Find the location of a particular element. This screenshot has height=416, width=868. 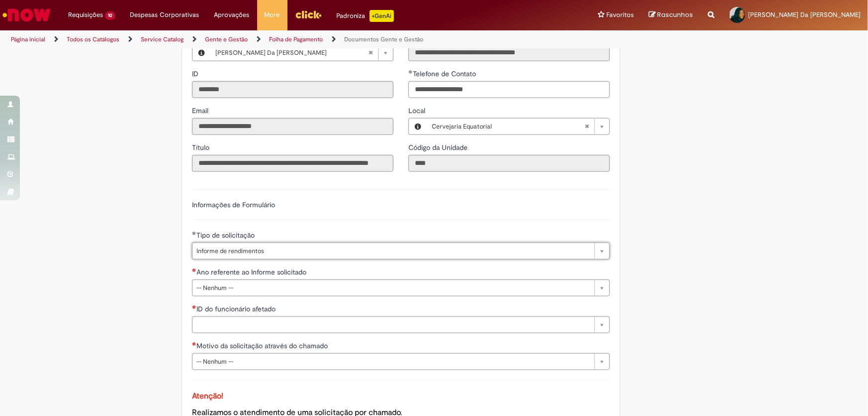

p: +GenAi is located at coordinates (381, 16).